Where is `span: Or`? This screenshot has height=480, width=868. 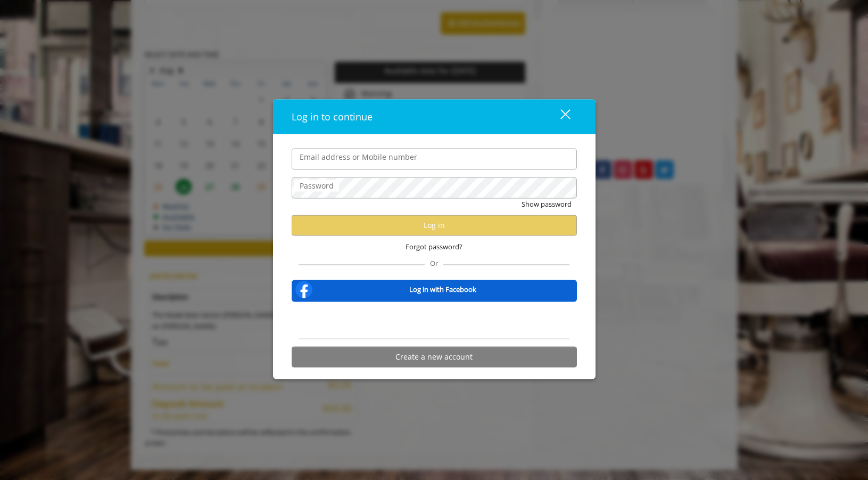
span: Or is located at coordinates (434, 263).